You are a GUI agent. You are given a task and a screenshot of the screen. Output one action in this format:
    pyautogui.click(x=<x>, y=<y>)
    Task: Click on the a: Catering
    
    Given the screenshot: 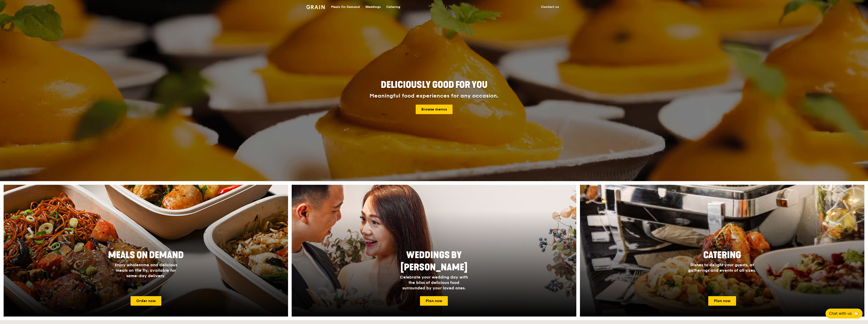 What is the action you would take?
    pyautogui.click(x=393, y=7)
    